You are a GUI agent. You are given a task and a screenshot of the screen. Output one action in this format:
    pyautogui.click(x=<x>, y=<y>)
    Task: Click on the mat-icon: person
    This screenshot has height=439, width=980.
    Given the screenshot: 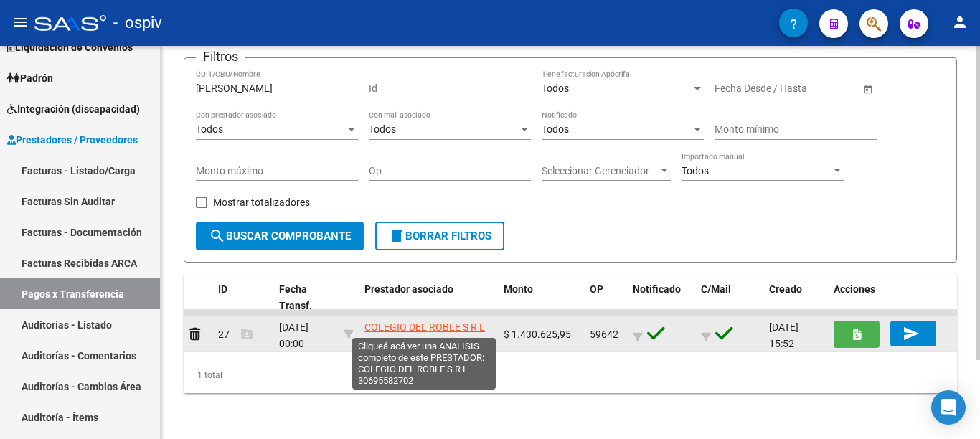 What is the action you would take?
    pyautogui.click(x=960, y=23)
    